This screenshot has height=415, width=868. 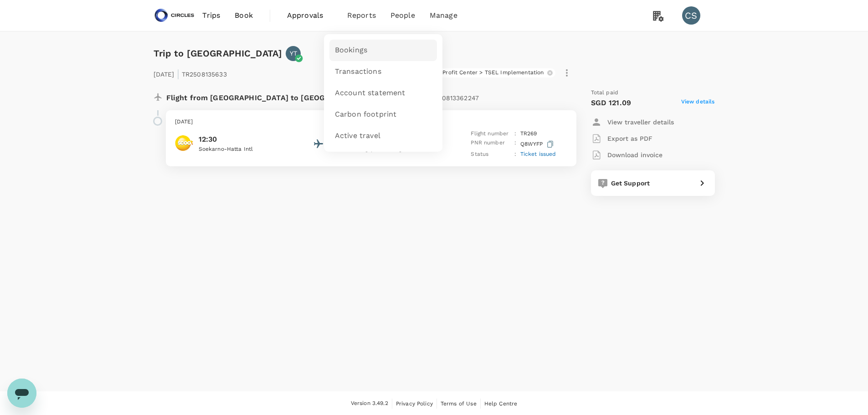 I want to click on a: Terms of Use, so click(x=458, y=404).